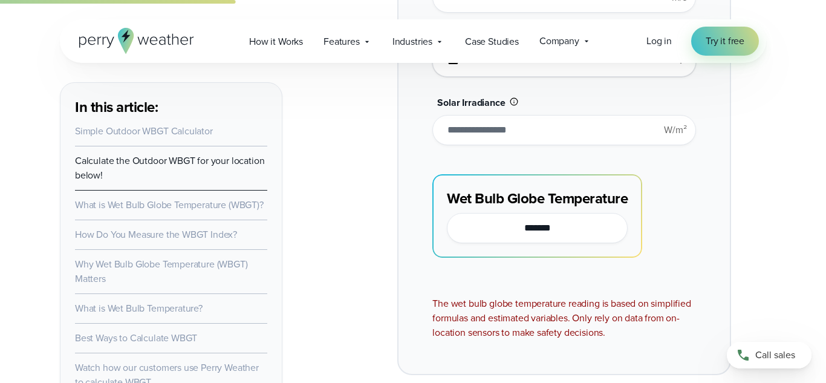 Image resolution: width=826 pixels, height=383 pixels. Describe the element at coordinates (162, 271) in the screenshot. I see `a: Why Wet Bulb Globe Temperature (WBGT) Matters` at that location.